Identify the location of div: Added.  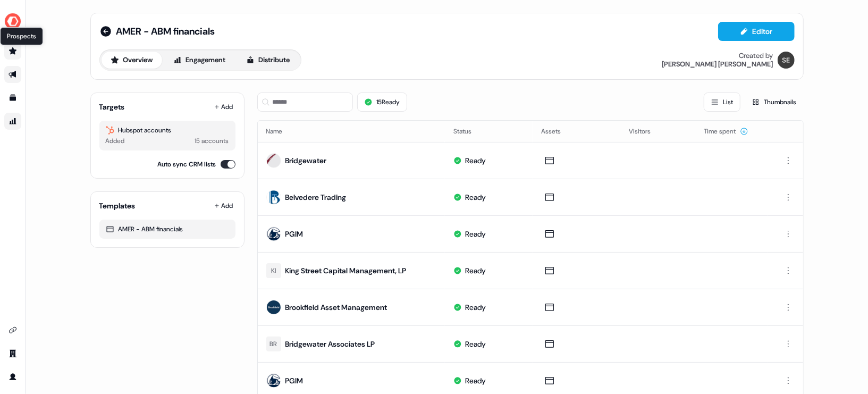
(115, 141).